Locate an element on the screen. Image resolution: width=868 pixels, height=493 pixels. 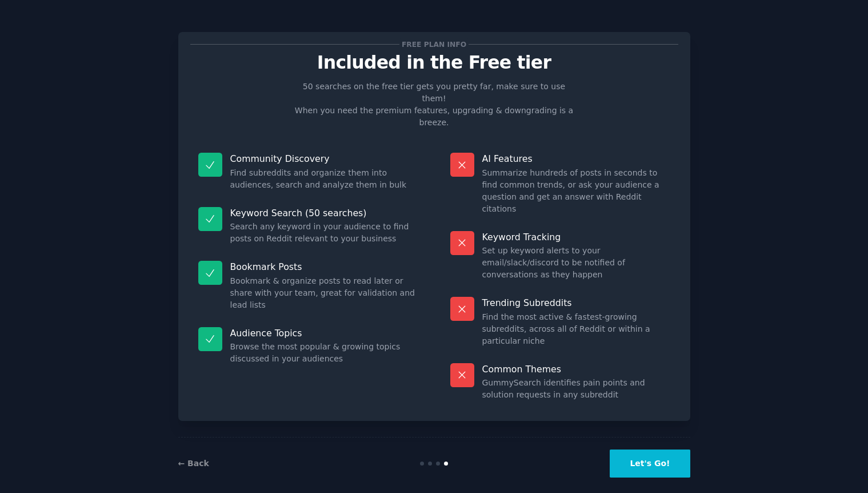
button: Let's Go! is located at coordinates (650, 463).